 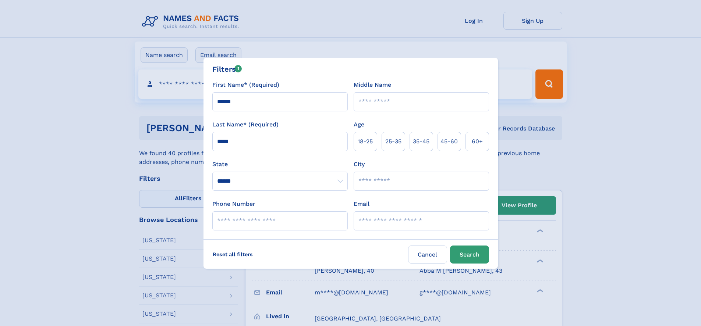 I want to click on span: 35‑45, so click(x=421, y=142).